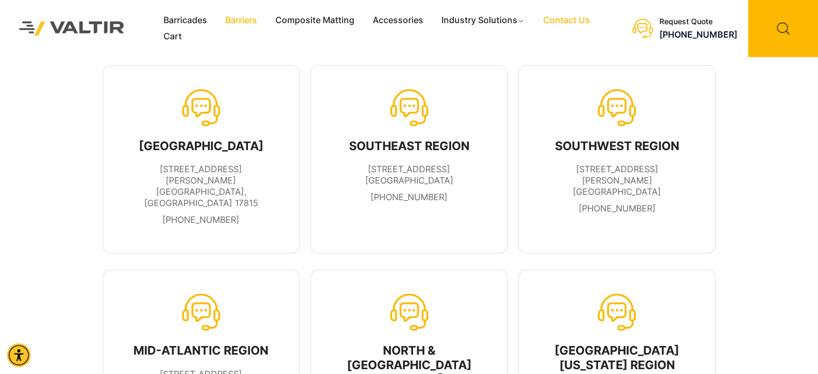 Image resolution: width=818 pixels, height=374 pixels. What do you see at coordinates (617, 208) in the screenshot?
I see `a: call +012345678` at bounding box center [617, 208].